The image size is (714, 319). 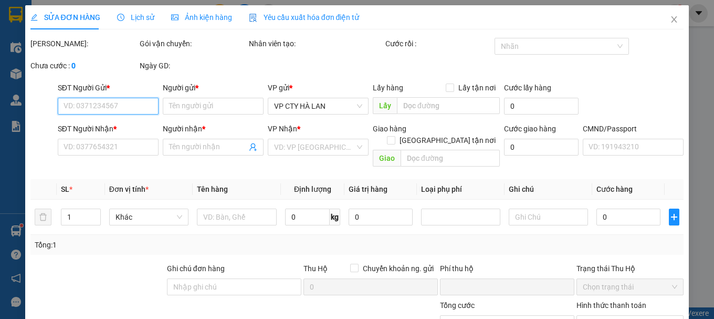 What do you see at coordinates (541, 147) in the screenshot?
I see `input: Cước giao hàng` at bounding box center [541, 147].